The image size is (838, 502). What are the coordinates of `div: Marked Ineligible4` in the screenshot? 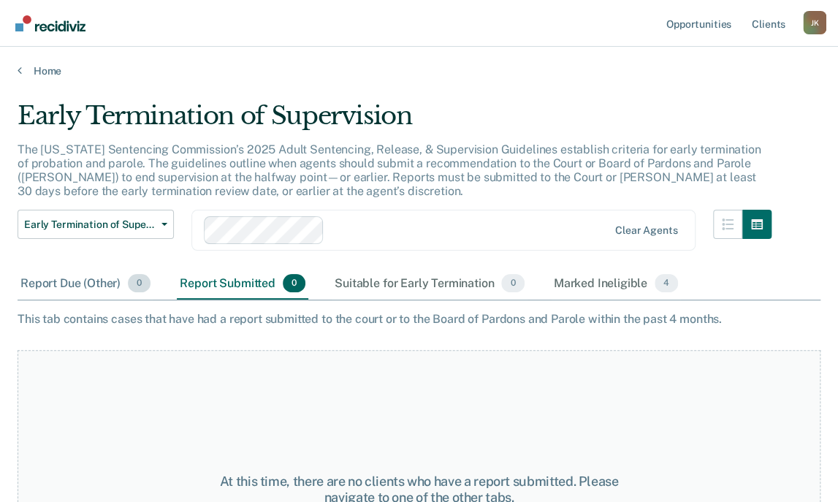 It's located at (616, 284).